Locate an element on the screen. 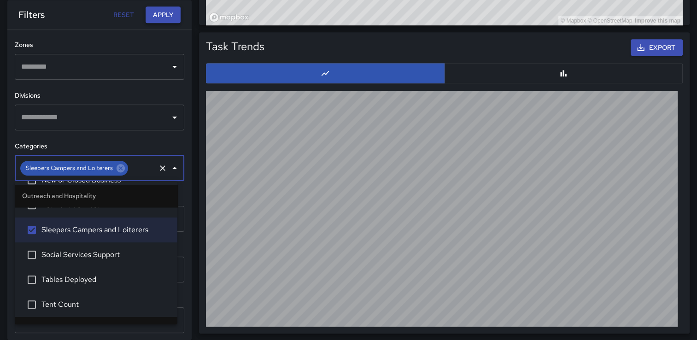 This screenshot has width=697, height=340. h6: Divisions is located at coordinates (99, 96).